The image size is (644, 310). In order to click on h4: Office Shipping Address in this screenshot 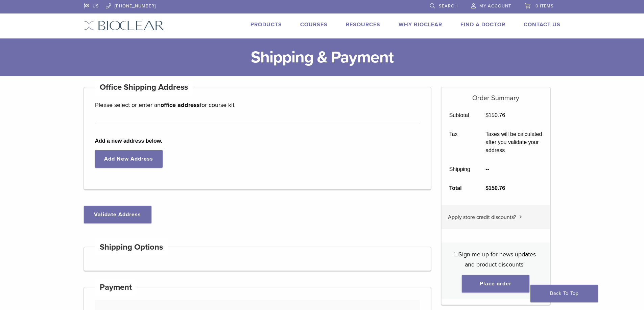, I will do `click(144, 88)`.